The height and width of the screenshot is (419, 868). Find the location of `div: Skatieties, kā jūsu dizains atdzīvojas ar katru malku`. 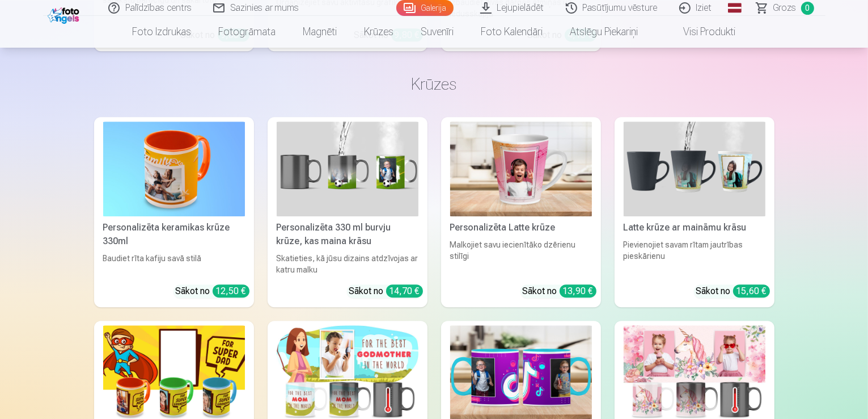

div: Skatieties, kā jūsu dizains atdzīvojas ar katru malku is located at coordinates (348, 264).